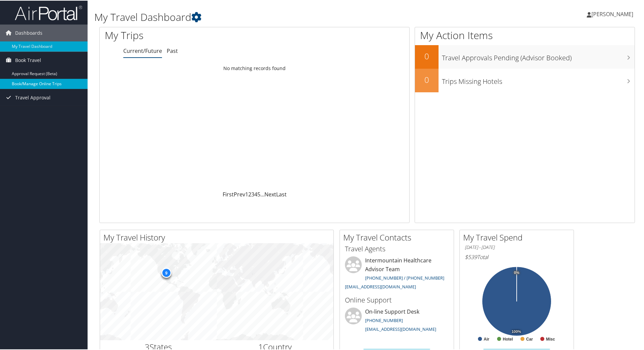  I want to click on a: Prev, so click(240, 193).